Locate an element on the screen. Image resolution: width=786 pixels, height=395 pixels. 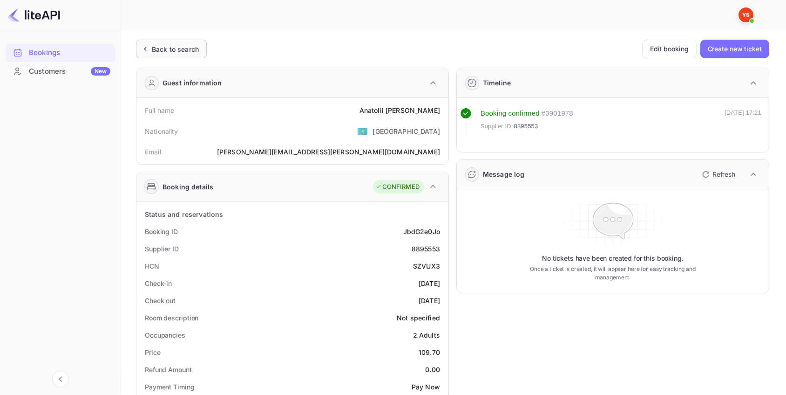
button: Collapse navigation is located at coordinates (61, 379).